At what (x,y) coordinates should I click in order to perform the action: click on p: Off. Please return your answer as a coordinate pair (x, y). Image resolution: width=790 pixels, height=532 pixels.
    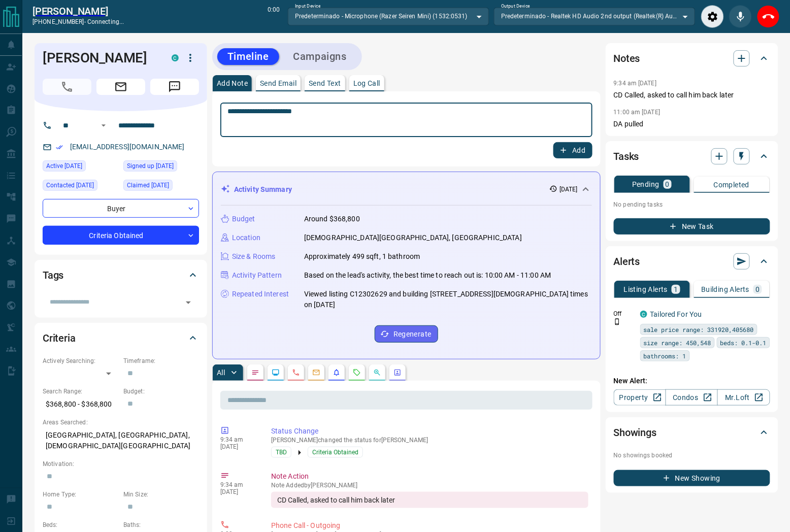
    Looking at the image, I should click on (624, 314).